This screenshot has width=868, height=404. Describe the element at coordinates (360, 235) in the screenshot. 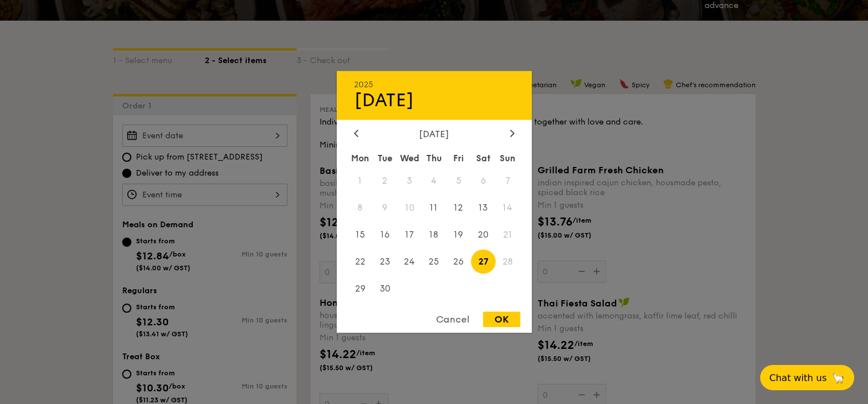

I see `span: 15` at that location.